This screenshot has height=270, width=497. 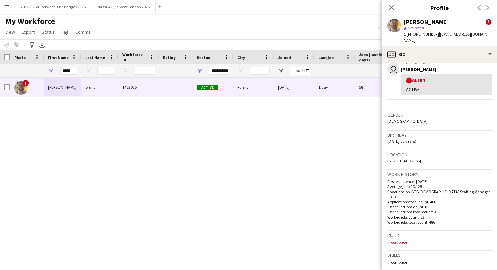 What do you see at coordinates (30, 21) in the screenshot?
I see `span: My Workforce` at bounding box center [30, 21].